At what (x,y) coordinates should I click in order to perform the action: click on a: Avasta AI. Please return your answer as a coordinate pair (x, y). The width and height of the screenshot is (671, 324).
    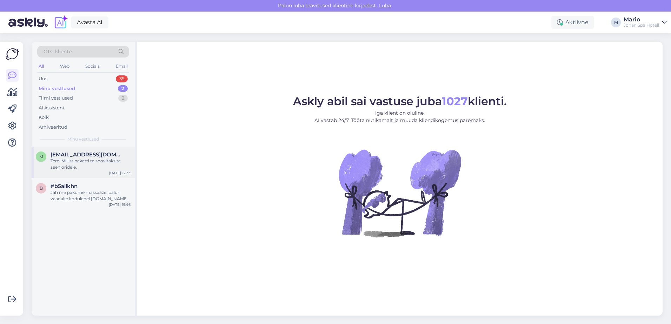
    Looking at the image, I should click on (89, 22).